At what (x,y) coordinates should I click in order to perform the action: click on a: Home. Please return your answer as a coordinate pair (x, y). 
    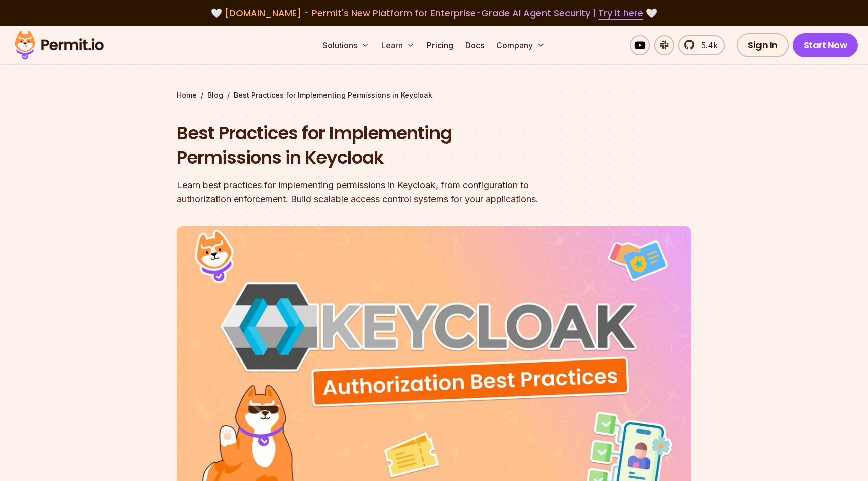
    Looking at the image, I should click on (187, 95).